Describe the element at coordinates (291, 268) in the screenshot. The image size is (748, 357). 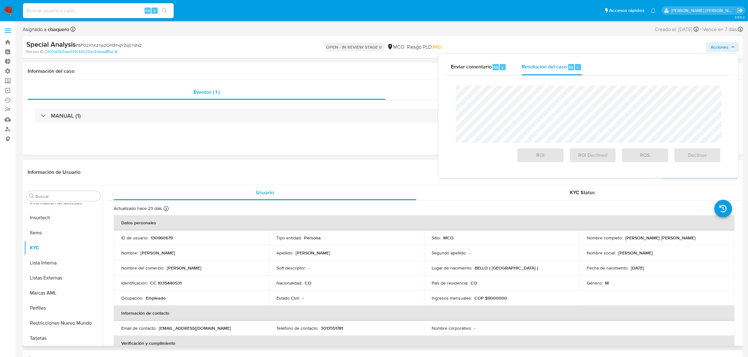
I see `p: Soft descriptor :` at that location.